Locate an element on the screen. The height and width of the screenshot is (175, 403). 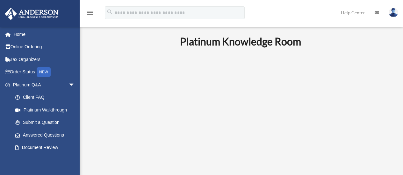
a: Tax Organizers is located at coordinates (44, 60).